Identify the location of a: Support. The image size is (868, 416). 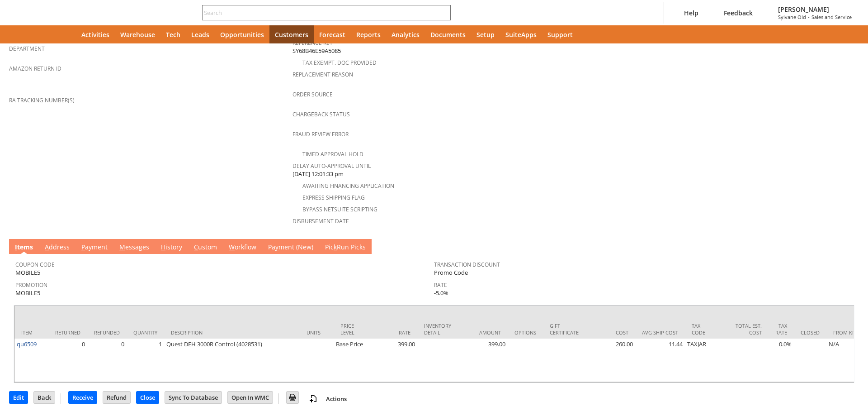
(560, 34).